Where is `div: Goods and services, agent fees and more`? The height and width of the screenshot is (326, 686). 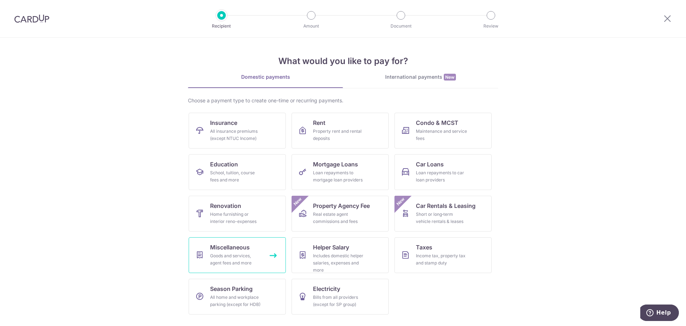
div: Goods and services, agent fees and more is located at coordinates (236, 259).